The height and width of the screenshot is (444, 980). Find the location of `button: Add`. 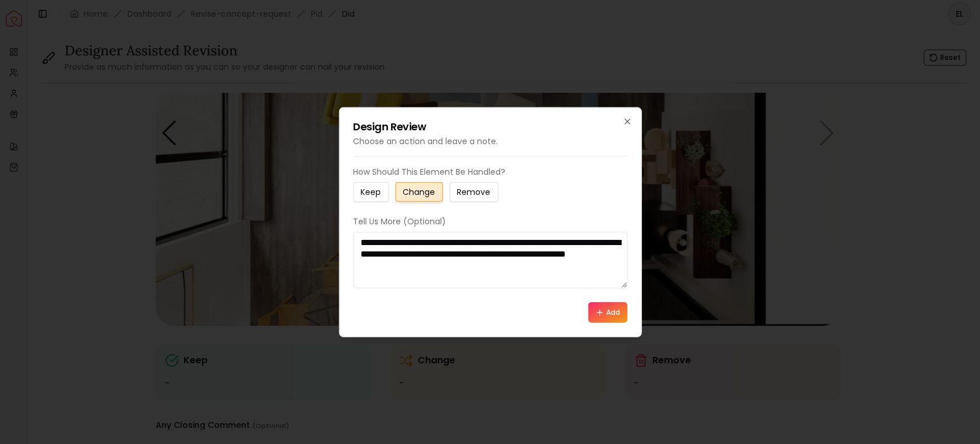

button: Add is located at coordinates (608, 312).